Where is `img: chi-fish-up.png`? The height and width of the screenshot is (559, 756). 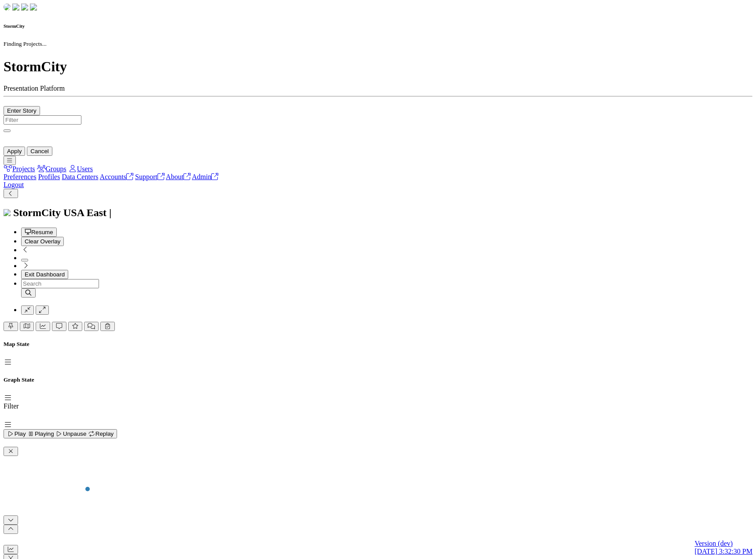
img: chi-fish-up.png is located at coordinates (24, 7).